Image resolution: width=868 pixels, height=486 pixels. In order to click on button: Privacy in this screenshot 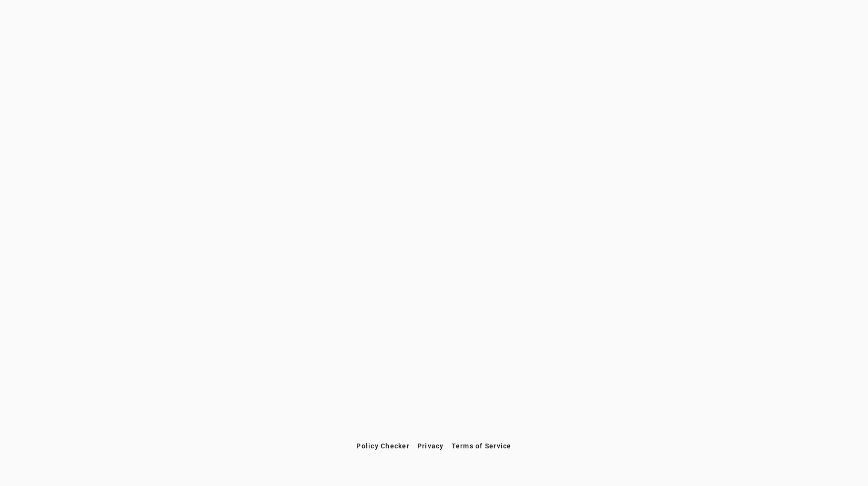, I will do `click(431, 446)`.